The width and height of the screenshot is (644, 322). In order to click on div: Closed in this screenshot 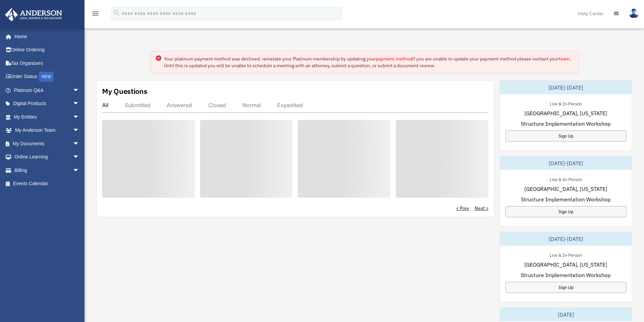, I will do `click(217, 105)`.